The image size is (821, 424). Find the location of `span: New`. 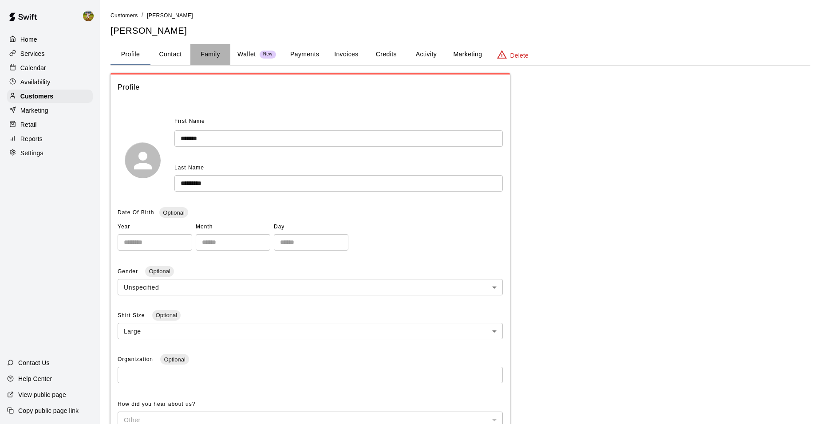

span: New is located at coordinates (267, 54).